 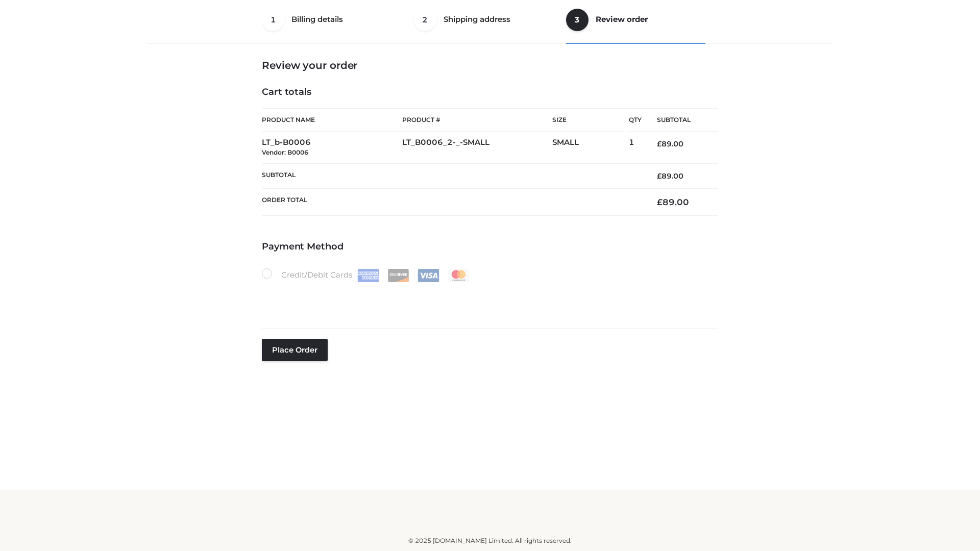 What do you see at coordinates (591, 147) in the screenshot?
I see `td: SMALL` at bounding box center [591, 147].